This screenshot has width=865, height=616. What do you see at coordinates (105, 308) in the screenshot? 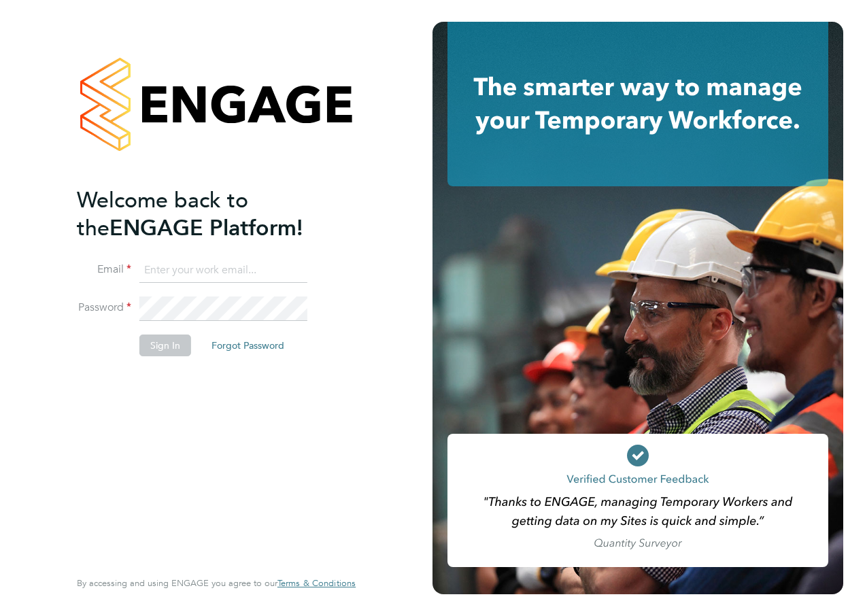
I see `label: Password` at bounding box center [105, 308].